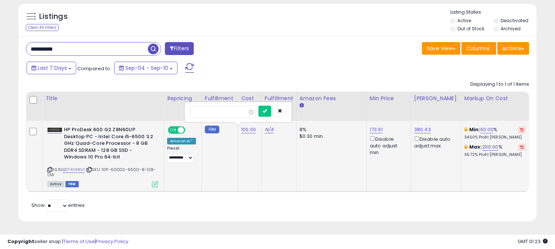 The image size is (555, 249). Describe the element at coordinates (500, 84) in the screenshot. I see `div: Displaying 1 to 1 of 1 items` at that location.